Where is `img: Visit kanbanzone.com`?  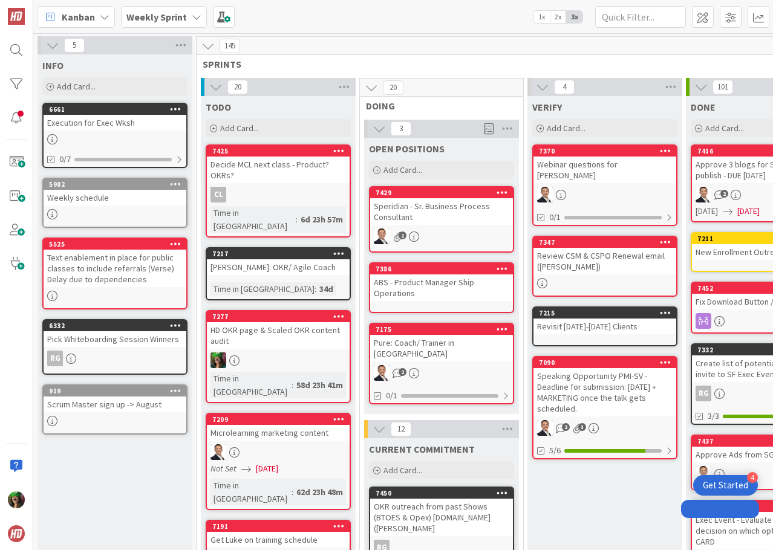
img: Visit kanbanzone.com is located at coordinates (16, 16).